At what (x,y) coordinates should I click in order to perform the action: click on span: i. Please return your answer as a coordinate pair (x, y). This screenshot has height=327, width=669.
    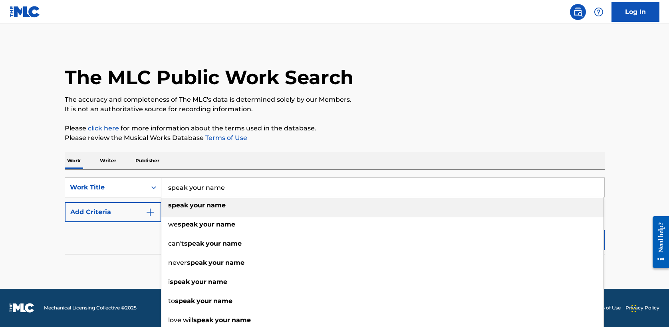
    Looking at the image, I should click on (169, 282).